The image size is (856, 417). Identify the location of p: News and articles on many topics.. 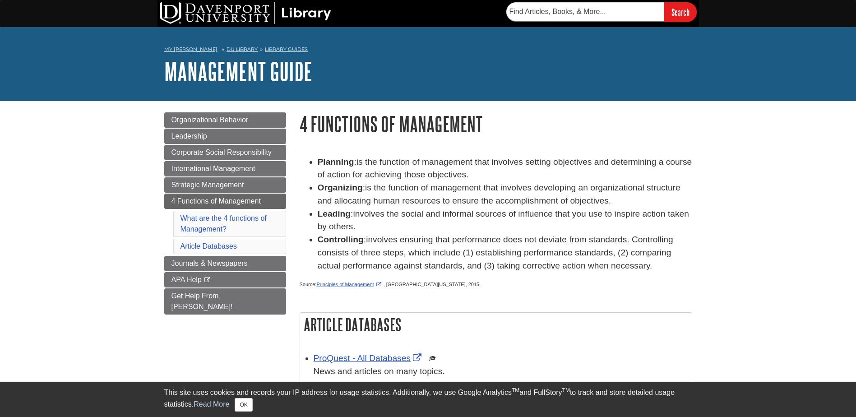
(501, 372).